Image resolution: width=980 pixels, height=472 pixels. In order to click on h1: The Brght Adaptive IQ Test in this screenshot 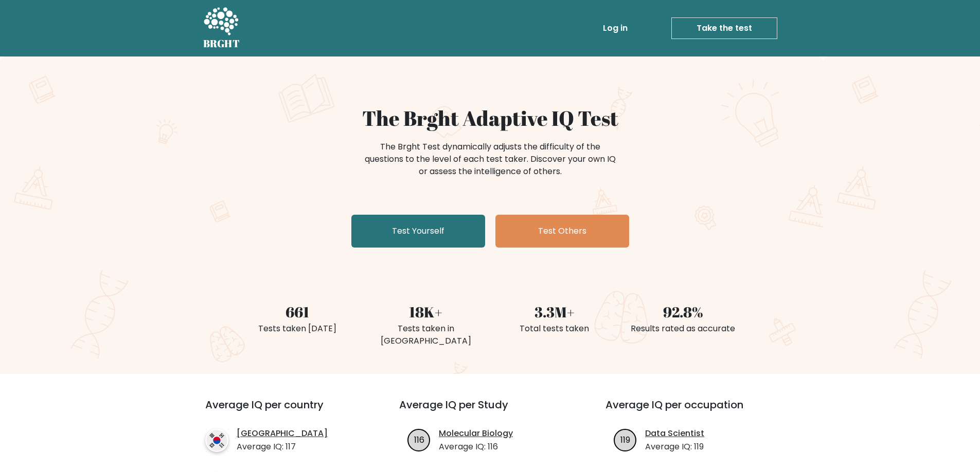, I will do `click(490, 118)`.